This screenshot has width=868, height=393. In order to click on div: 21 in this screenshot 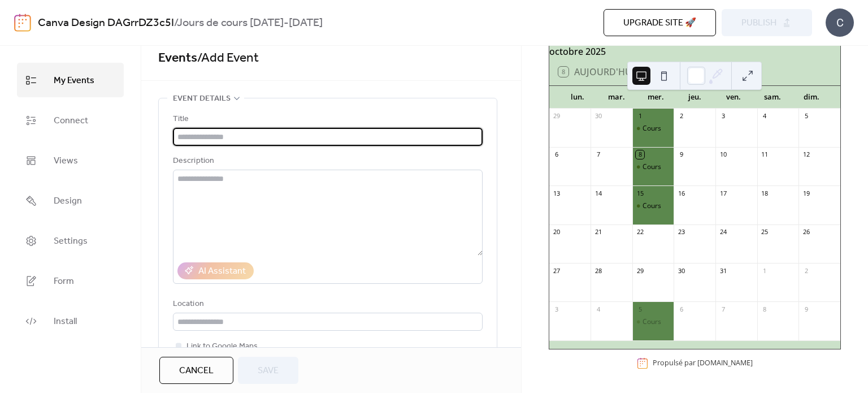, I will do `click(598, 232)`.